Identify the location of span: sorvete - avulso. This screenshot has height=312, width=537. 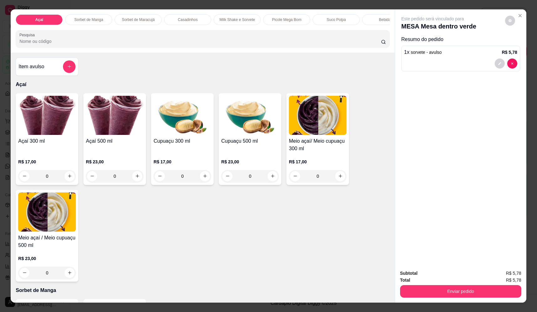
(426, 52).